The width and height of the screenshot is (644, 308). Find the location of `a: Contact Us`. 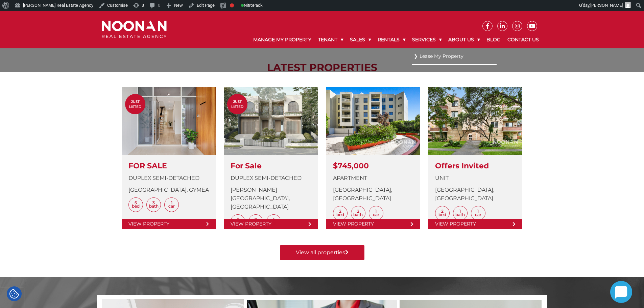

a: Contact Us is located at coordinates (523, 39).